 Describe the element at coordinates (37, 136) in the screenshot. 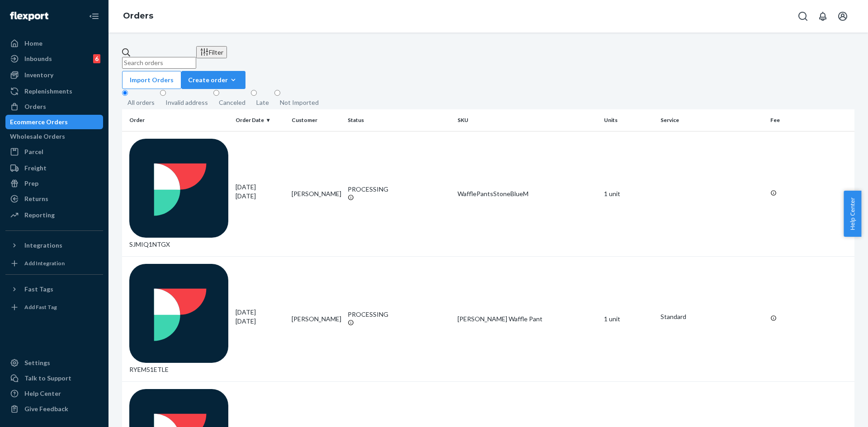

I see `div: Wholesale Orders` at that location.